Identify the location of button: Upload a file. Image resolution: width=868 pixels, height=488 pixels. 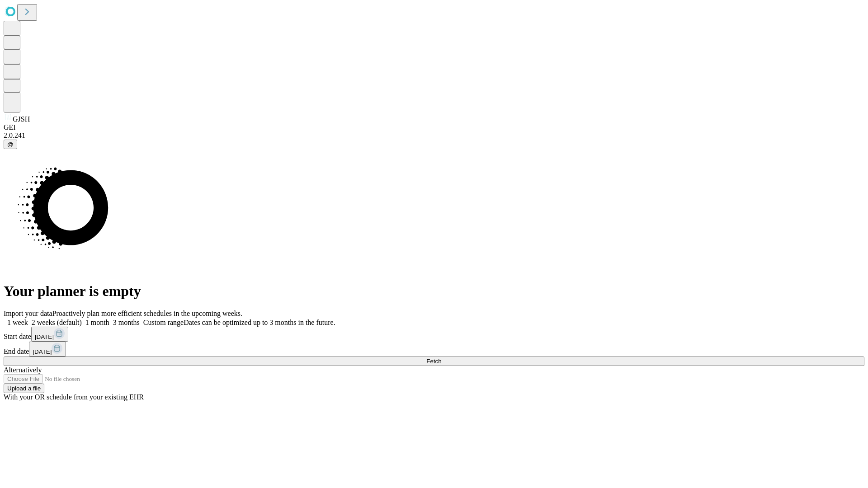
(24, 388).